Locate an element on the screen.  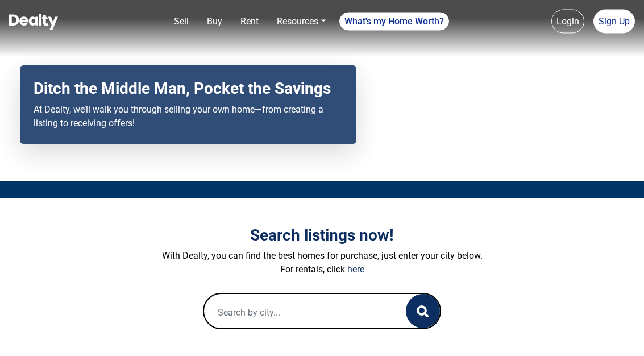
h3: Search listings now! is located at coordinates (322, 236).